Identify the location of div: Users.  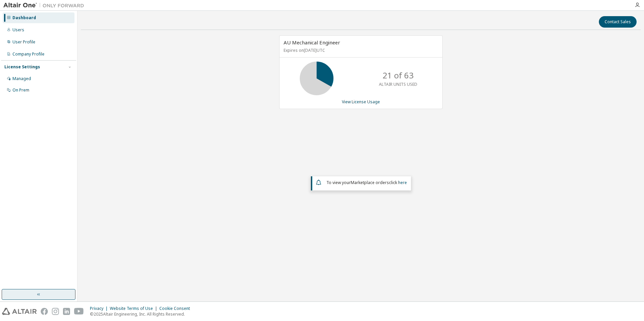
(18, 30).